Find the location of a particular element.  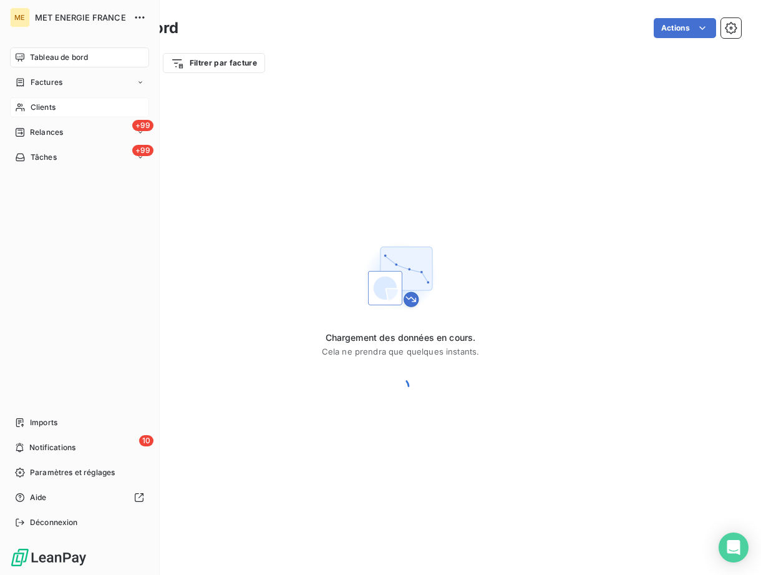

div: Open Intercom Messenger is located at coordinates (734, 547).